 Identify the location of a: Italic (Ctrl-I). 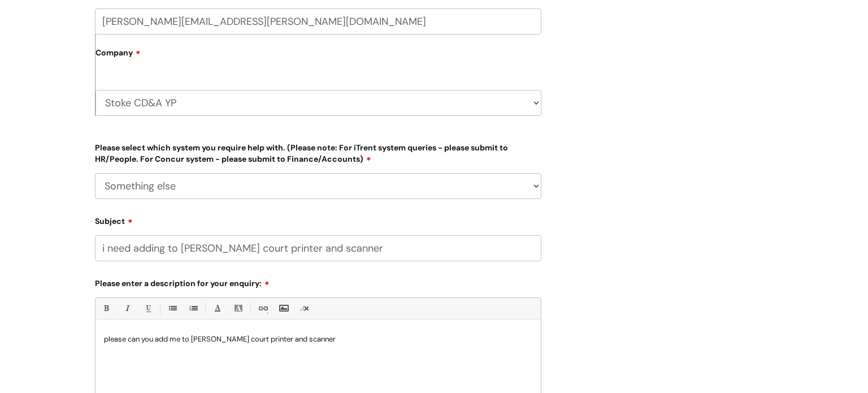
(127, 308).